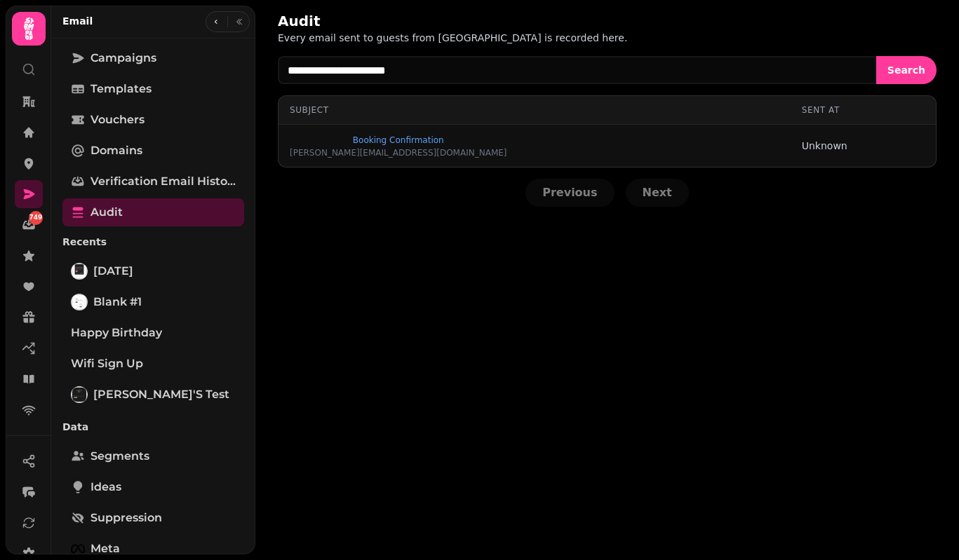 This screenshot has width=959, height=560. I want to click on span: Domains, so click(117, 150).